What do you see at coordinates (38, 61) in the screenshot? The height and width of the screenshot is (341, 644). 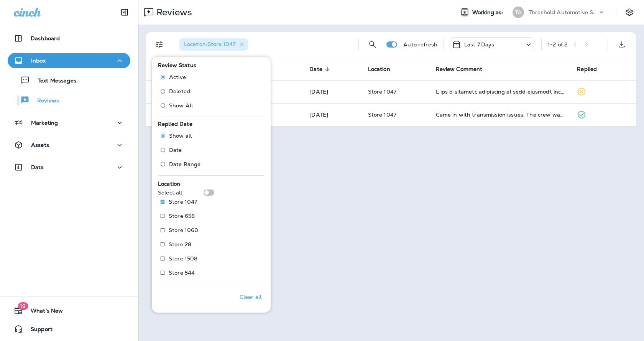 I see `p: Inbox` at bounding box center [38, 61].